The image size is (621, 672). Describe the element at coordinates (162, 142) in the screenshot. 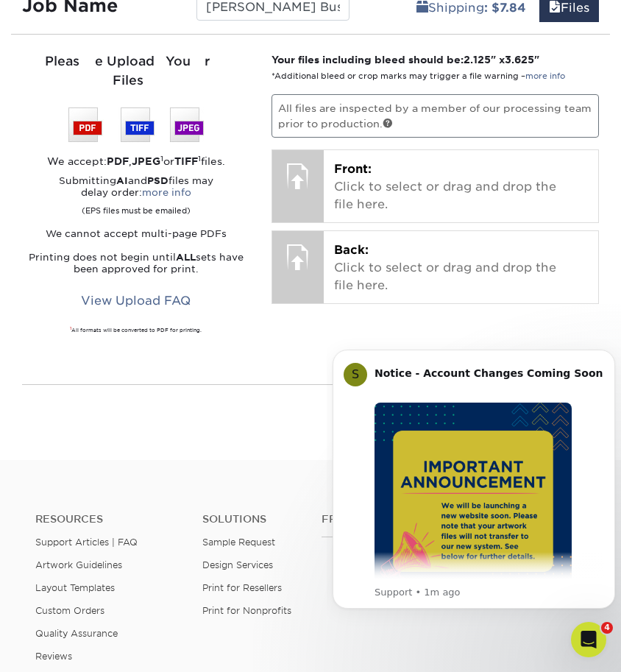

I see `div: Message content` at that location.